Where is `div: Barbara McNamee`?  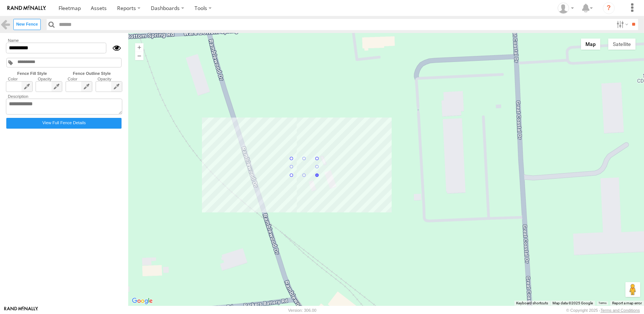 div: Barbara McNamee is located at coordinates (566, 8).